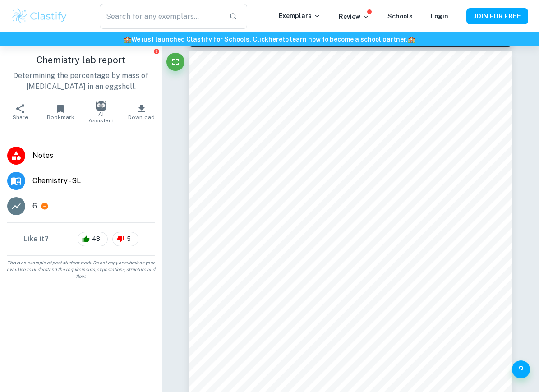 This screenshot has height=392, width=539. What do you see at coordinates (101, 112) in the screenshot?
I see `button: AI Assistant` at bounding box center [101, 112].